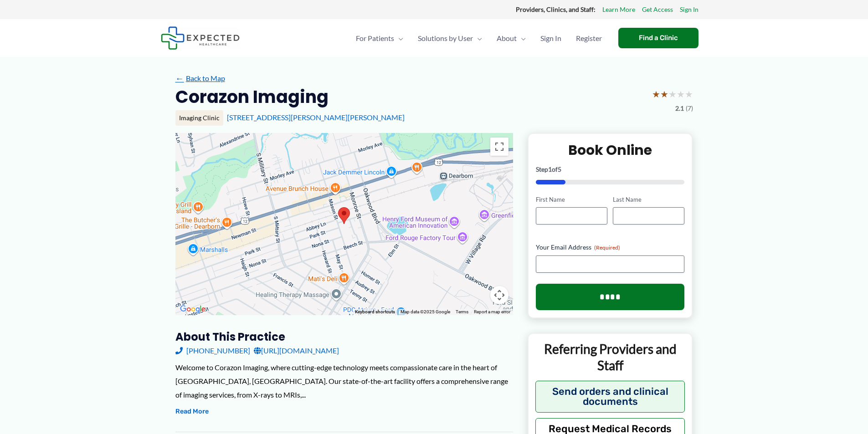  What do you see at coordinates (610, 397) in the screenshot?
I see `button: Send orders and clinical documents` at bounding box center [610, 397].